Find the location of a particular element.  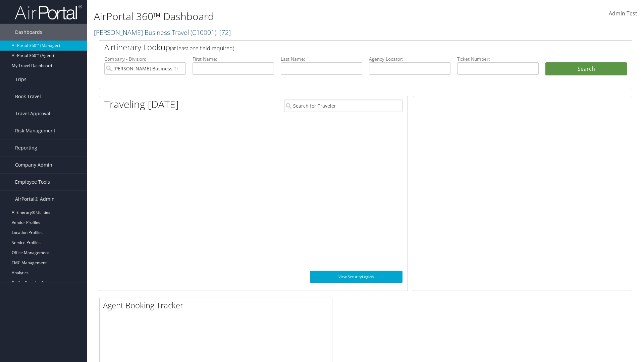

span: Trips is located at coordinates (21, 80).